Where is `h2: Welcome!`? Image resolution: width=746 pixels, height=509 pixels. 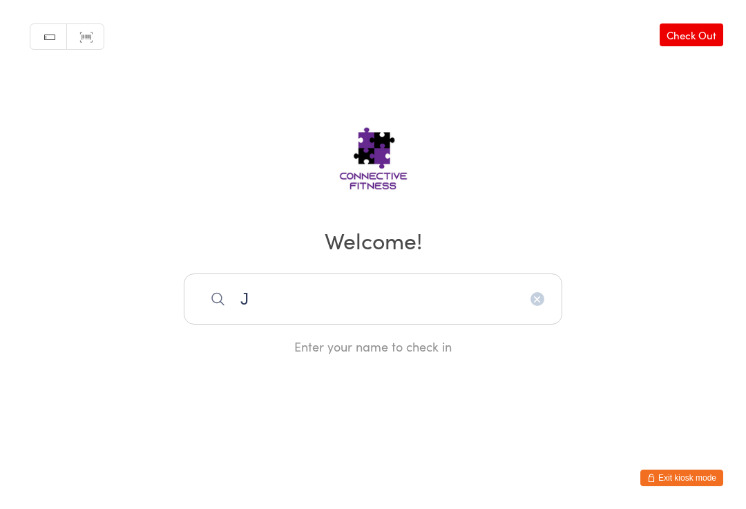 h2: Welcome! is located at coordinates (373, 240).